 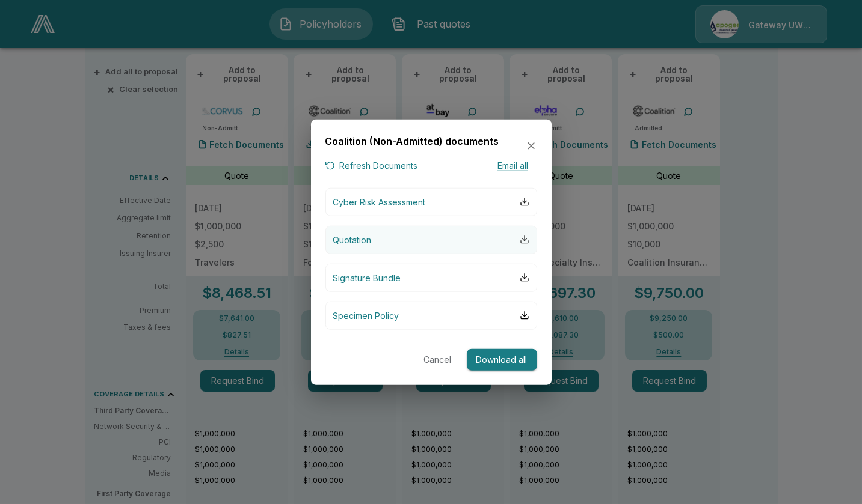 What do you see at coordinates (366, 315) in the screenshot?
I see `p: Specimen Policy` at bounding box center [366, 315].